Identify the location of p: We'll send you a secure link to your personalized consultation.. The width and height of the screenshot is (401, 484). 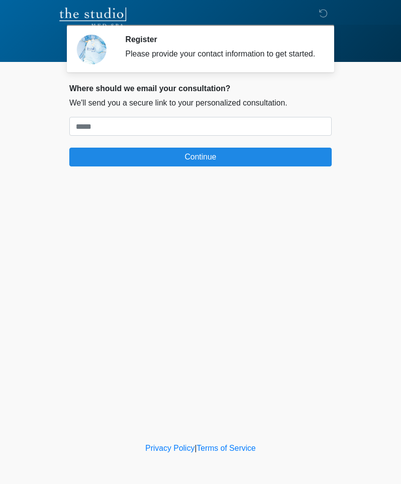
(201, 103).